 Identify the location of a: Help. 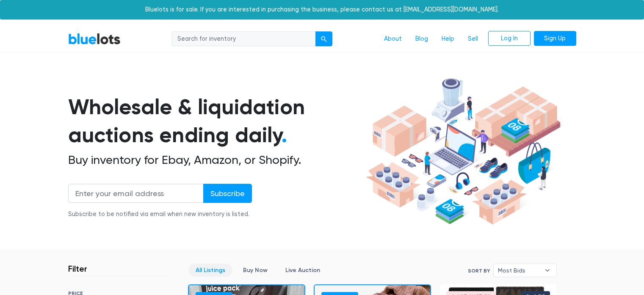
(448, 39).